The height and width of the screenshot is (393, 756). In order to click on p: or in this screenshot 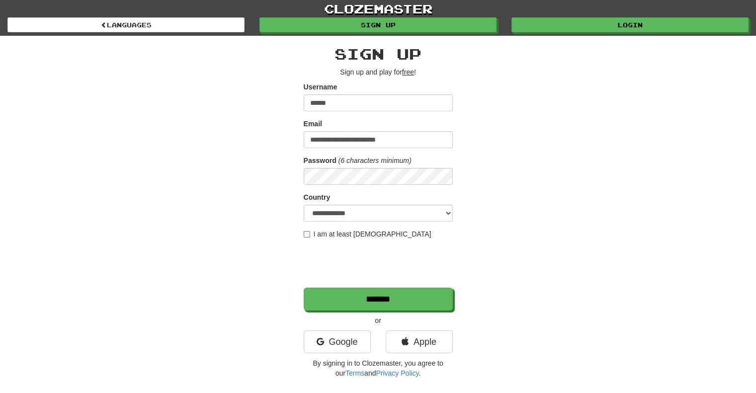, I will do `click(378, 320)`.